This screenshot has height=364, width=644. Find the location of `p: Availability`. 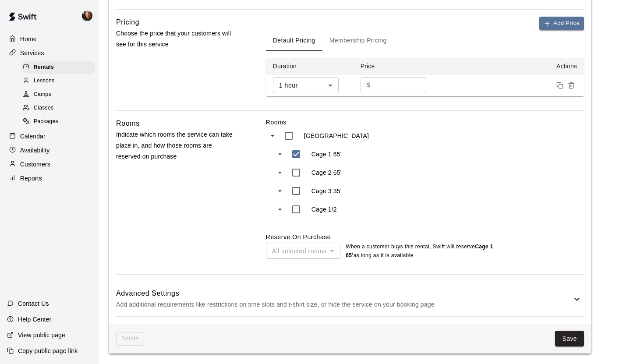

p: Availability is located at coordinates (35, 150).